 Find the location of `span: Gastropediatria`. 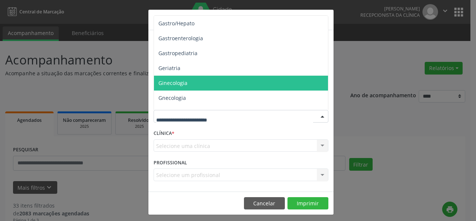

span: Gastropediatria is located at coordinates (178, 53).